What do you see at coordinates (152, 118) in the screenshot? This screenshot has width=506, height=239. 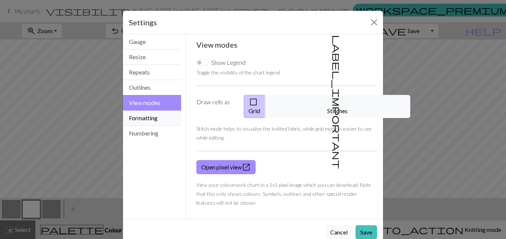 I see `button: Formatting` at bounding box center [152, 118].